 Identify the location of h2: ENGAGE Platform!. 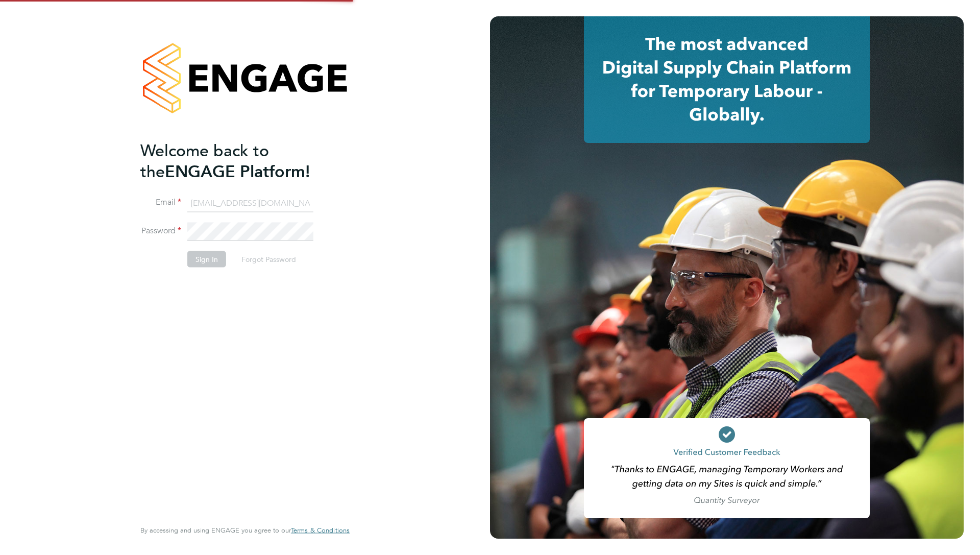
(240, 161).